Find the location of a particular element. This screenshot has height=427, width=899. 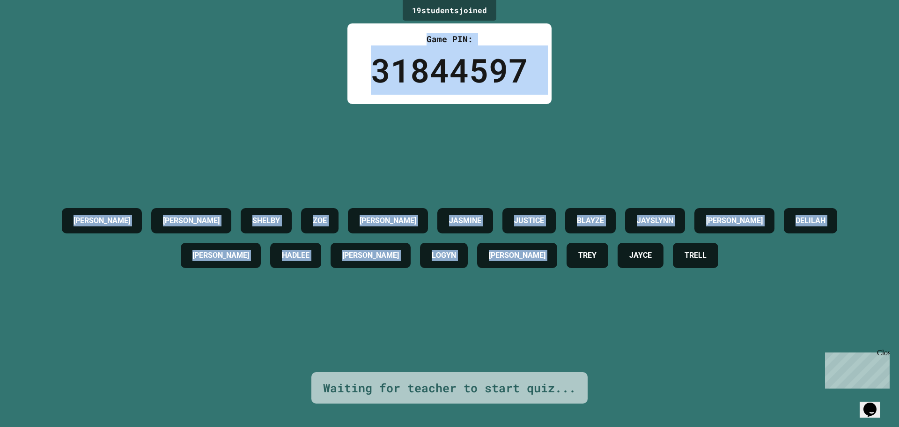

h4: HADLEE is located at coordinates (295, 255).